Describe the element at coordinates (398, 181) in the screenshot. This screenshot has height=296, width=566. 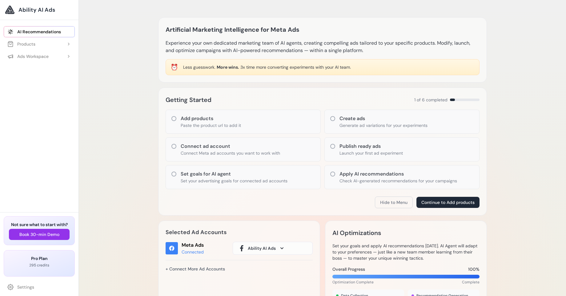
I see `p: Check AI-generated recommendations for your campaigns` at that location.